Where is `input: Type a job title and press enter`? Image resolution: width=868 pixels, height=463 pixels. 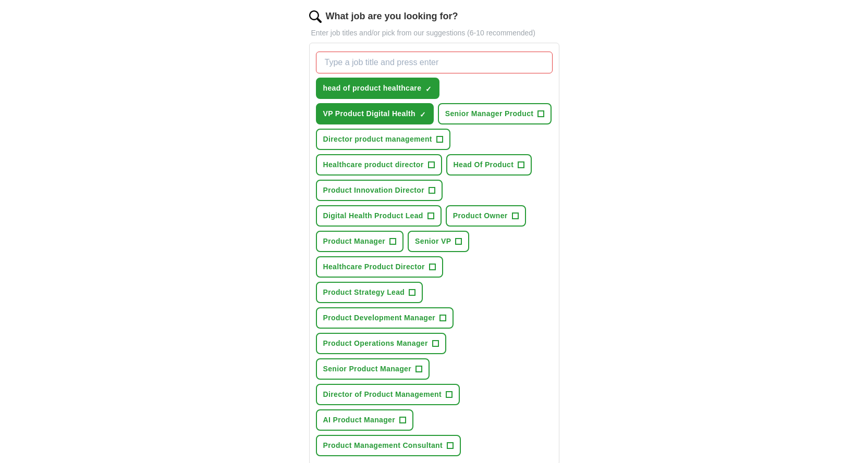 input: Type a job title and press enter is located at coordinates (435, 62).